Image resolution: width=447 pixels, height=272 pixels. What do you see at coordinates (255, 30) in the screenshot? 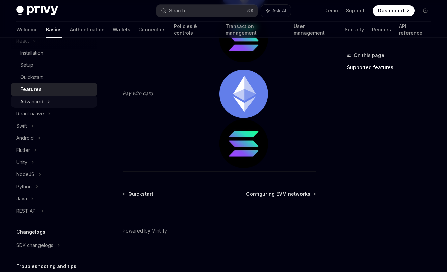
I see `a: Transaction management` at bounding box center [255, 30].